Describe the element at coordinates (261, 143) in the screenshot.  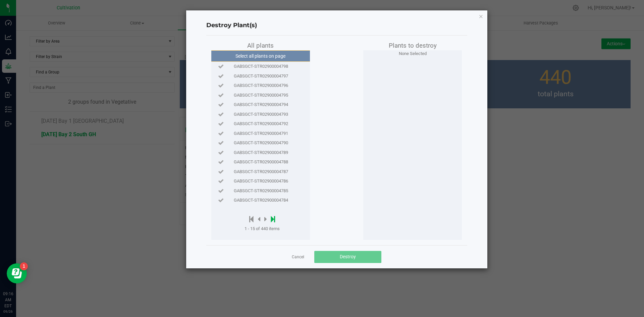
I see `span: GABSGCT-STR02900004790` at that location.